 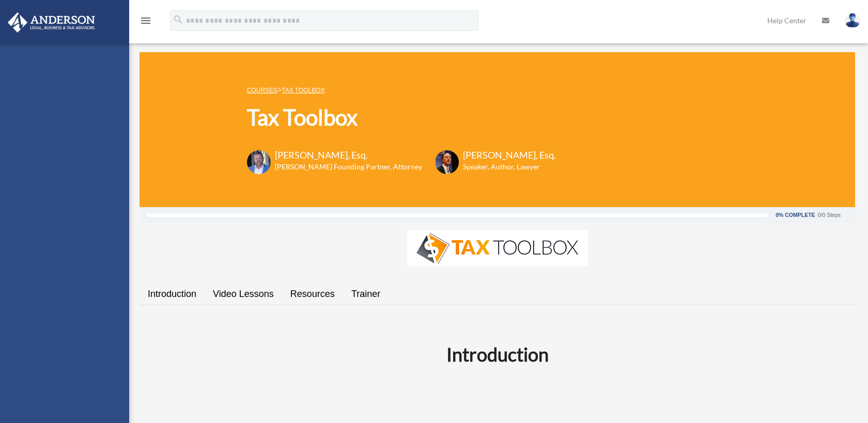 I want to click on h2: Introduction, so click(x=497, y=354).